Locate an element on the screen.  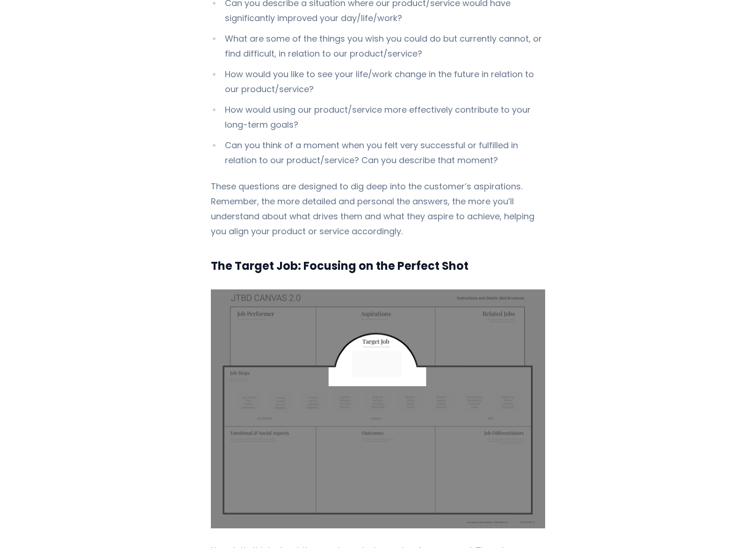
li: What are some of the things you wish you could do but currently cannot, or find difficult, in rel... is located at coordinates (378, 46).